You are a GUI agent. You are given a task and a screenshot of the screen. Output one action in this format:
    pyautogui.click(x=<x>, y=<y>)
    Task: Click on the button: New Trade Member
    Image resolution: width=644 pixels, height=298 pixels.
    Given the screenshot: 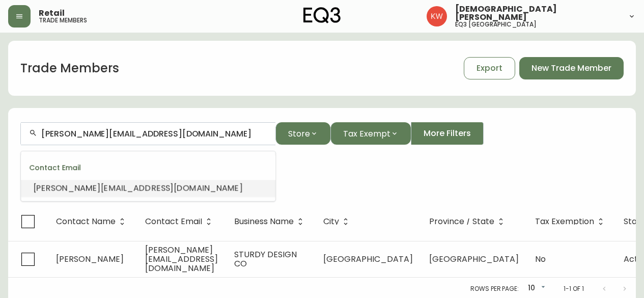 What is the action you would take?
    pyautogui.click(x=572, y=68)
    